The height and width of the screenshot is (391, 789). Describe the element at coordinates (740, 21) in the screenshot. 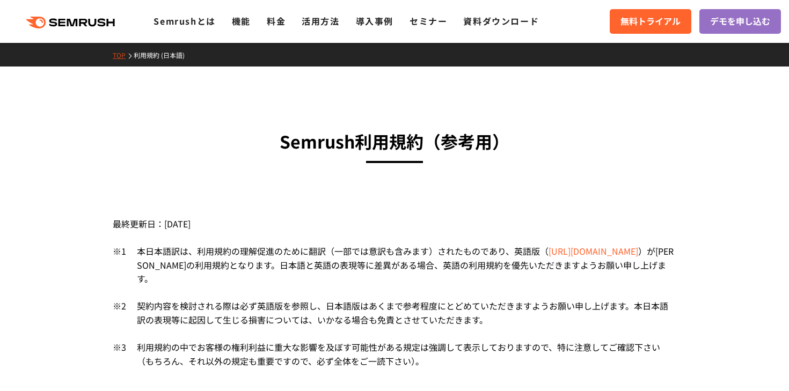

I see `a: デモを申し込む` at that location.